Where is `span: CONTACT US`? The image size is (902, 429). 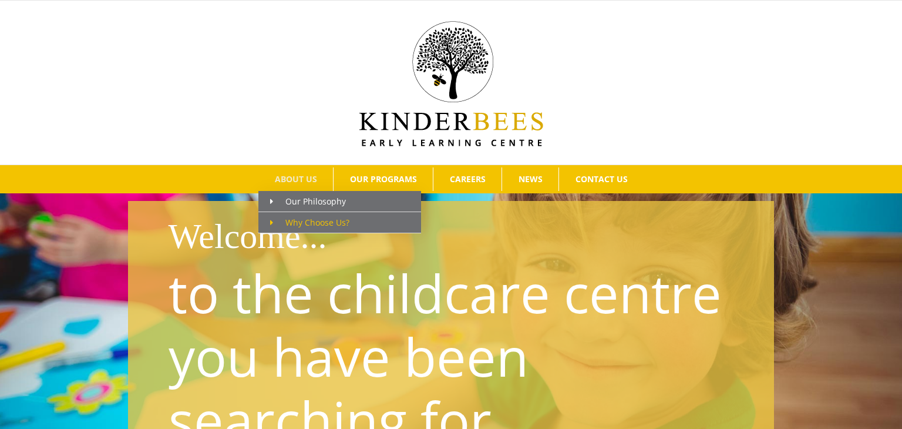 span: CONTACT US is located at coordinates (602, 179).